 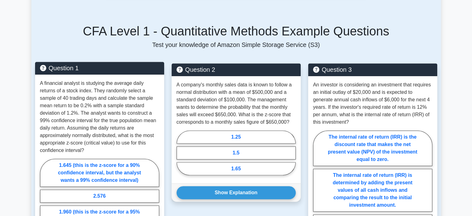 I want to click on label: 1.5, so click(x=236, y=153).